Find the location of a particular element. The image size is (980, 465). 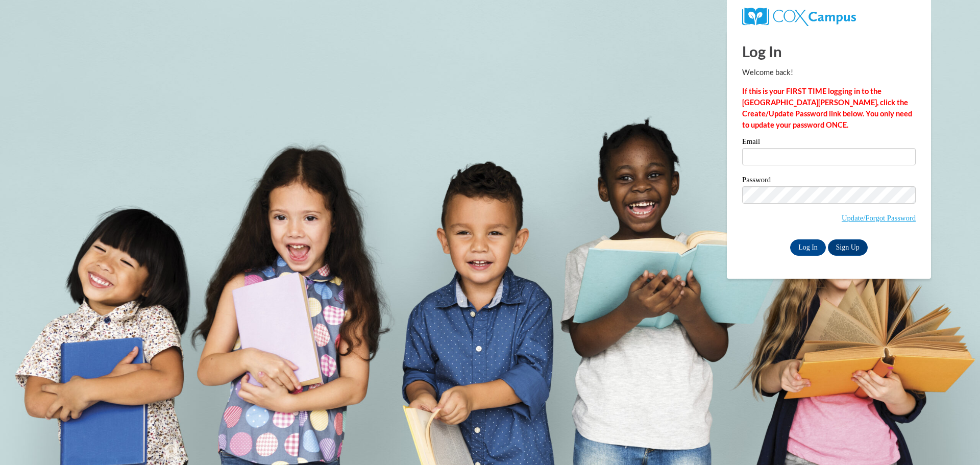

a: COX Campus is located at coordinates (798, 16).